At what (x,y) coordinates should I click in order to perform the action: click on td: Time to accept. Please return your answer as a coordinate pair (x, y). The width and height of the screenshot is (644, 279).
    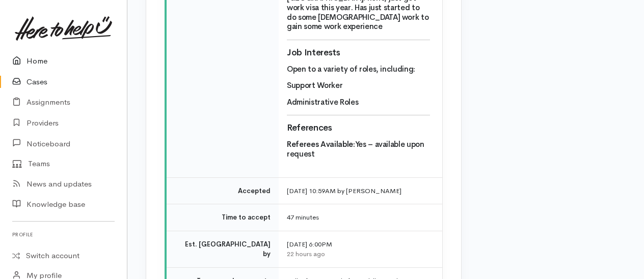
    Looking at the image, I should click on (222, 218).